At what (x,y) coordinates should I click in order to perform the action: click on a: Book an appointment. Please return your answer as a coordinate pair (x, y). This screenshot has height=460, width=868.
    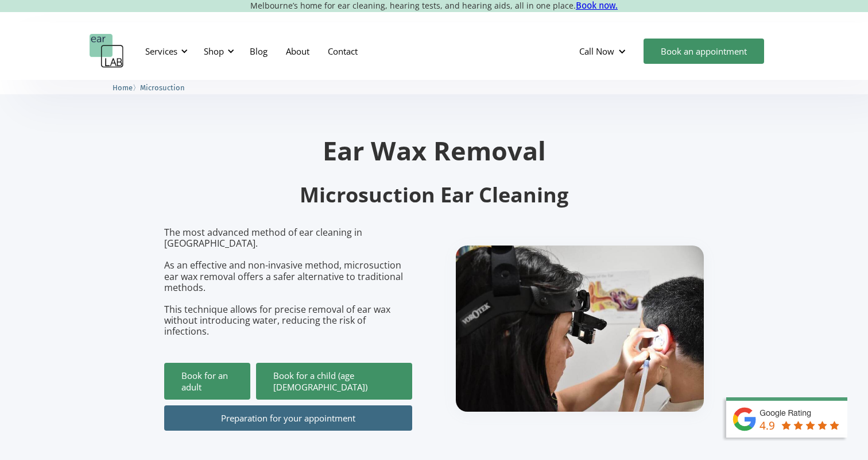
    Looking at the image, I should click on (704, 51).